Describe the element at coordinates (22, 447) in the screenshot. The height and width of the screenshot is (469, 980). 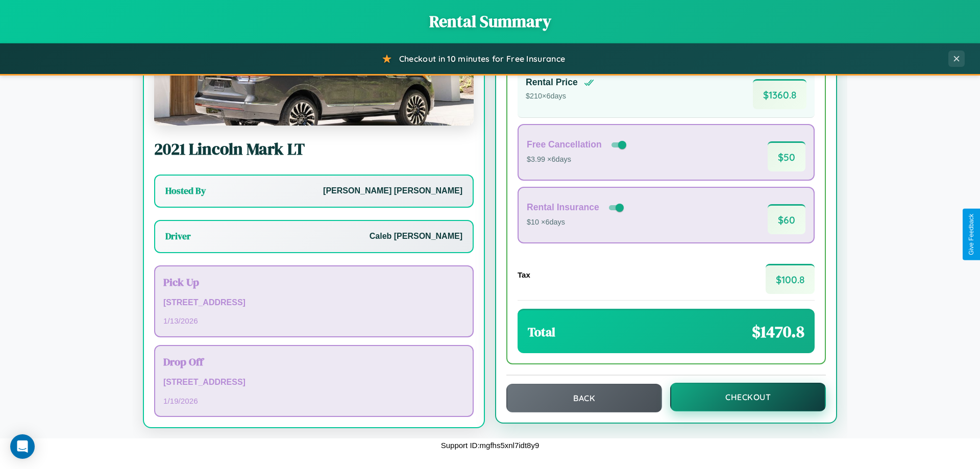
I see `div: Open Intercom Messenger` at that location.